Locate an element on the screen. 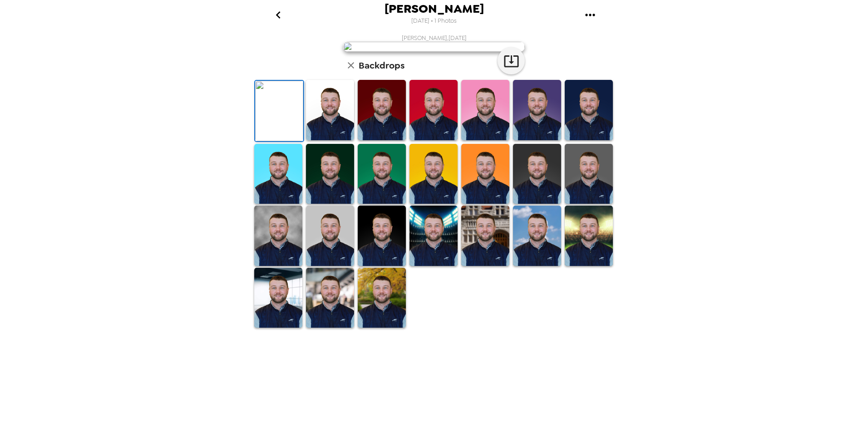 This screenshot has height=433, width=868. h6: Backdrops is located at coordinates (381, 65).